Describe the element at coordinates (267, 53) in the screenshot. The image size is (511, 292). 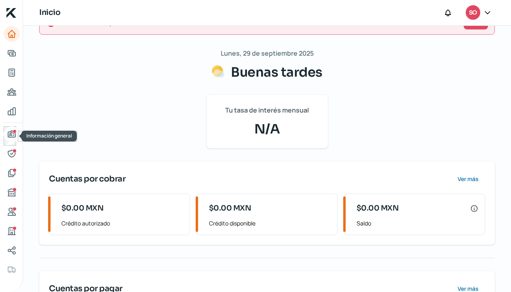
I see `span: Lunes, 29 de septiembre 2025` at that location.